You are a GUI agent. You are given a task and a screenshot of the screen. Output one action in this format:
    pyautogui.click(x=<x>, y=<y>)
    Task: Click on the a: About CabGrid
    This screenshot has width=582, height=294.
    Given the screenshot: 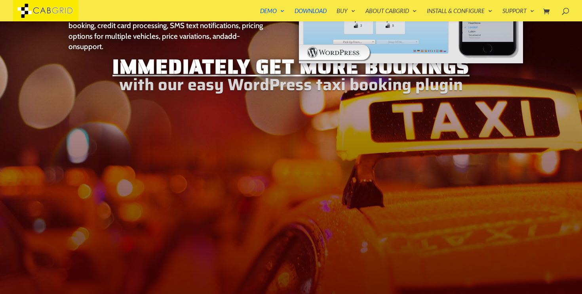 What is the action you would take?
    pyautogui.click(x=391, y=15)
    